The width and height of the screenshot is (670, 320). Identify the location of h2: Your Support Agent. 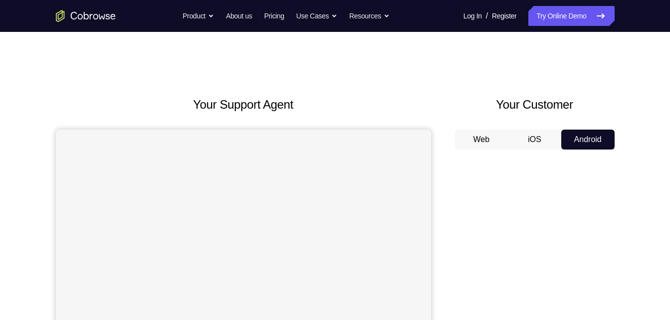
(243, 105).